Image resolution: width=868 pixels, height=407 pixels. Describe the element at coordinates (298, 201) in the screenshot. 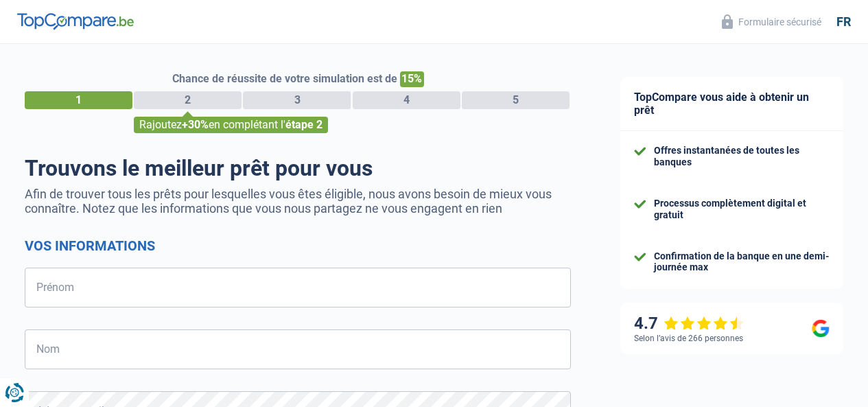

I see `p: Afin de trouver tous les prêts pour lesquelles vous êtes éligible, nous avons besoin de mieux vou...` at that location.